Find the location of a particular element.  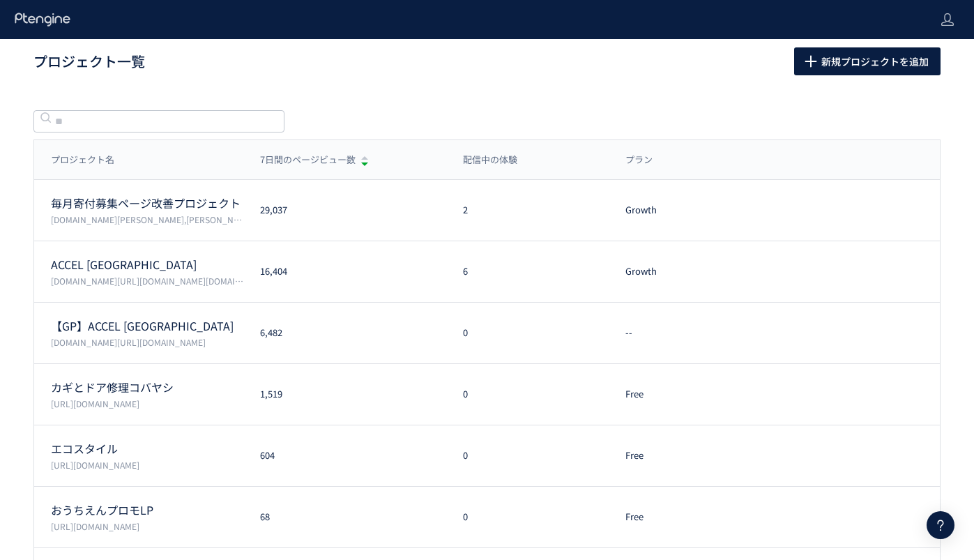

div: 2 is located at coordinates (527, 210).